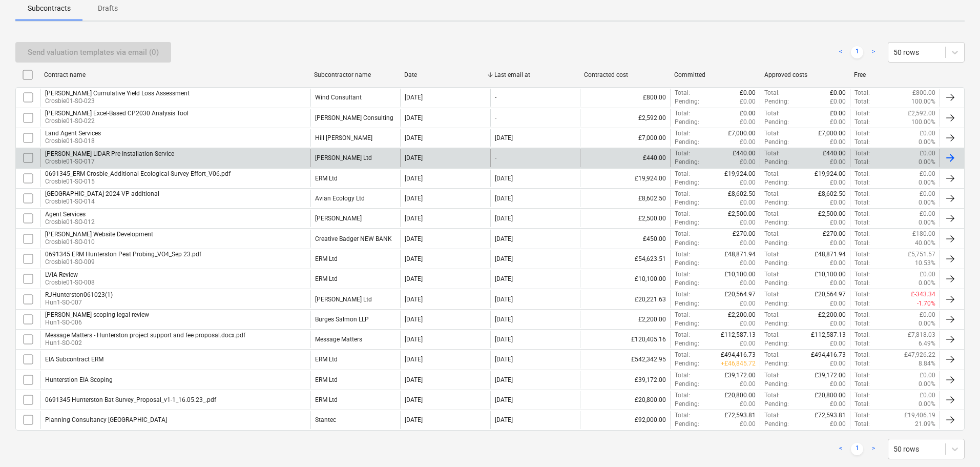 The image size is (980, 467). Describe the element at coordinates (742, 213) in the screenshot. I see `p: £2,500.00` at that location.